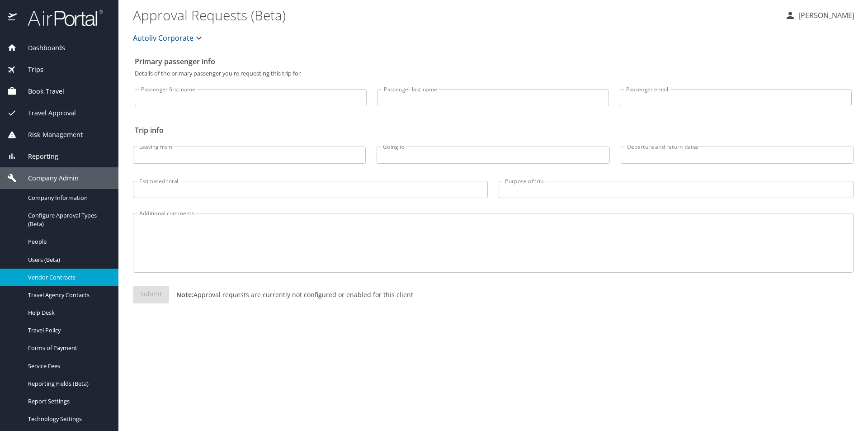  I want to click on span: Dashboards, so click(40, 48).